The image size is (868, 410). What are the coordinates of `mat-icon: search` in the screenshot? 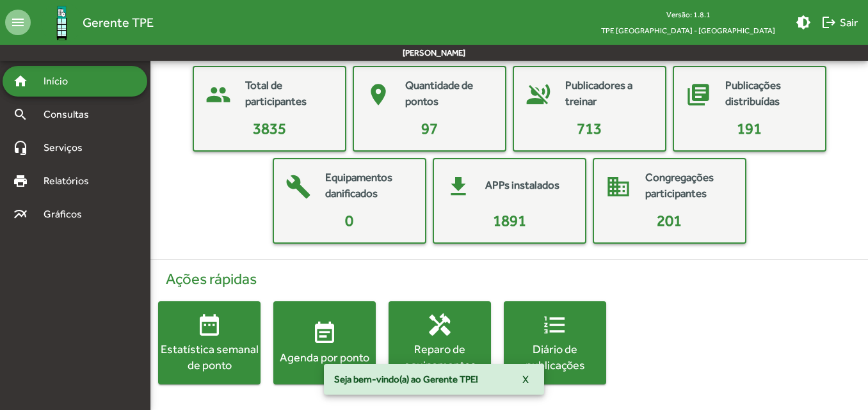 It's located at (21, 114).